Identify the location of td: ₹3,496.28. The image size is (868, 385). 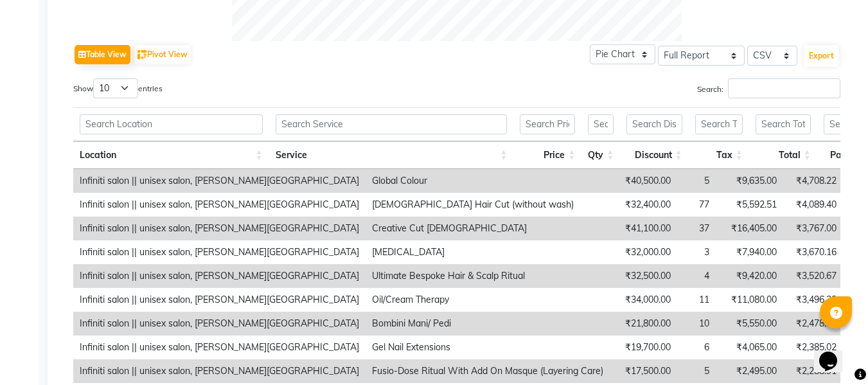
(813, 300).